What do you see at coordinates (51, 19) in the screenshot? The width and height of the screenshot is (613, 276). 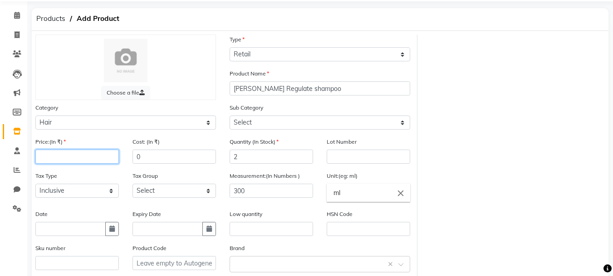 I see `span: Products` at bounding box center [51, 19].